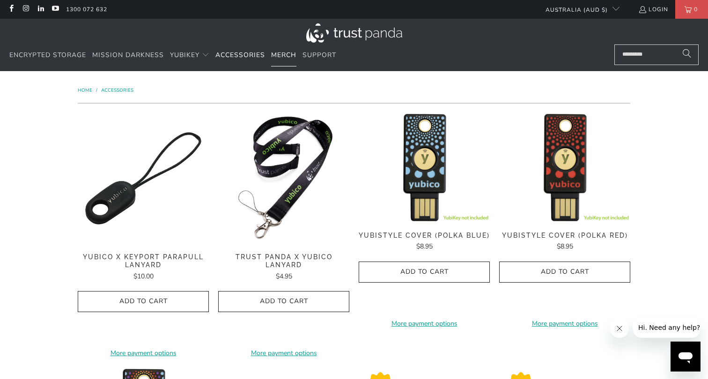 This screenshot has height=379, width=708. What do you see at coordinates (48, 55) in the screenshot?
I see `span: Encrypted Storage` at bounding box center [48, 55].